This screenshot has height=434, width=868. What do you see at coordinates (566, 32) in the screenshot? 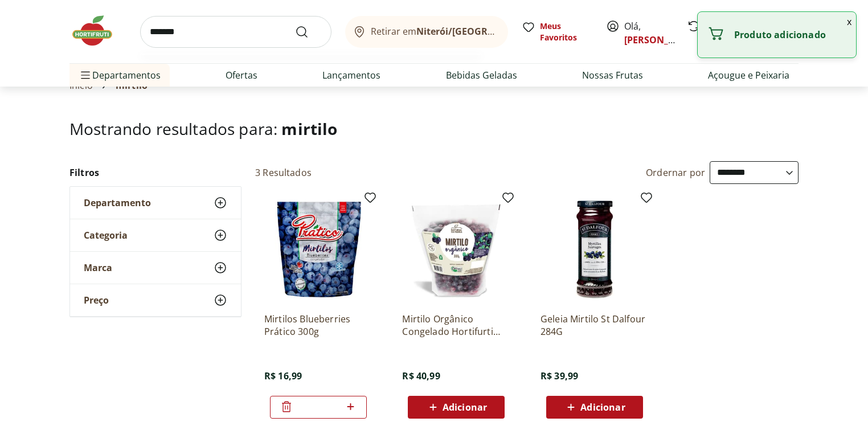
I see `span: Meus Favoritos` at bounding box center [566, 32].